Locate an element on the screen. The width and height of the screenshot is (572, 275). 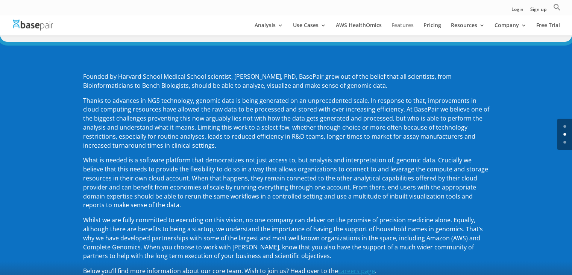
a: Features is located at coordinates (402, 29).